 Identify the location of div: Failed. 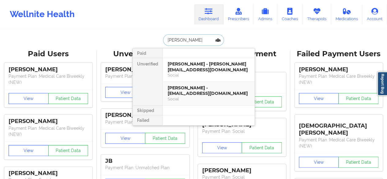
(148, 120).